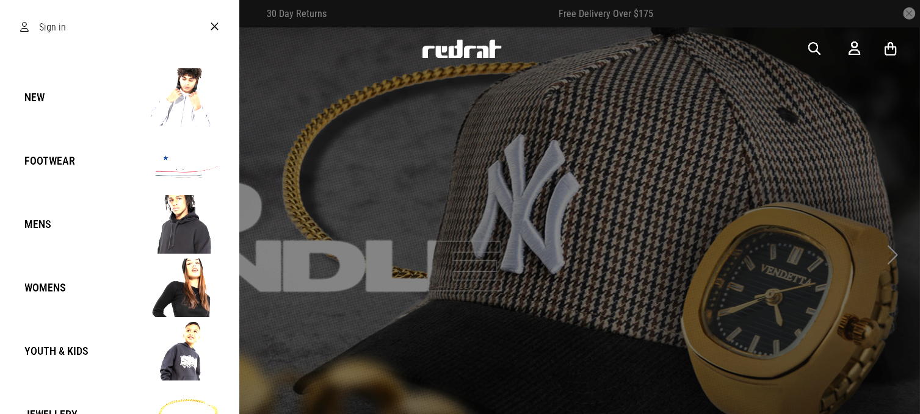 The width and height of the screenshot is (920, 414). What do you see at coordinates (49, 351) in the screenshot?
I see `span: Youth & Kids` at bounding box center [49, 351].